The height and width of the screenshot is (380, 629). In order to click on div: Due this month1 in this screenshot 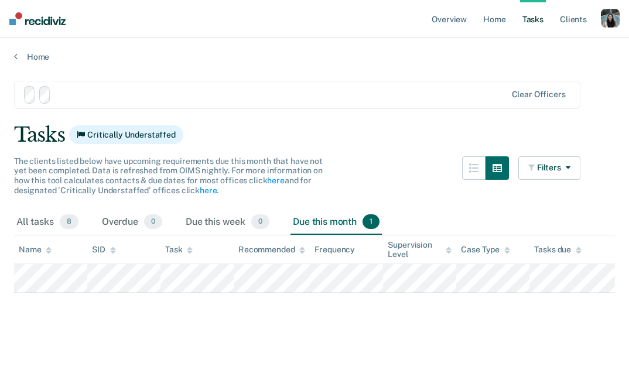, I will do `click(336, 223)`.